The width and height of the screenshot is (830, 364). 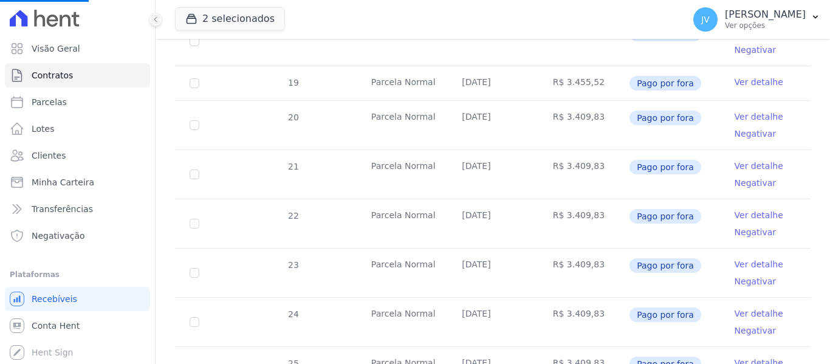 What do you see at coordinates (63, 182) in the screenshot?
I see `span: Minha Carteira` at bounding box center [63, 182].